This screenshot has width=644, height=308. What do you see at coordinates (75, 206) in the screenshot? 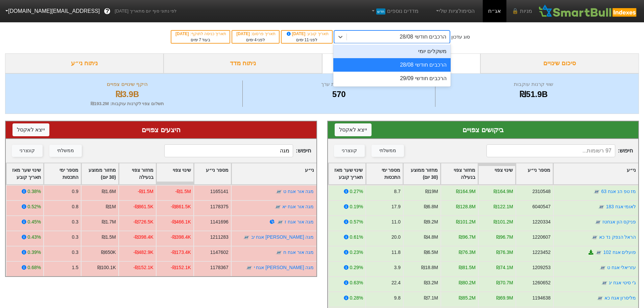
I see `div: 0.8` at bounding box center [75, 206].